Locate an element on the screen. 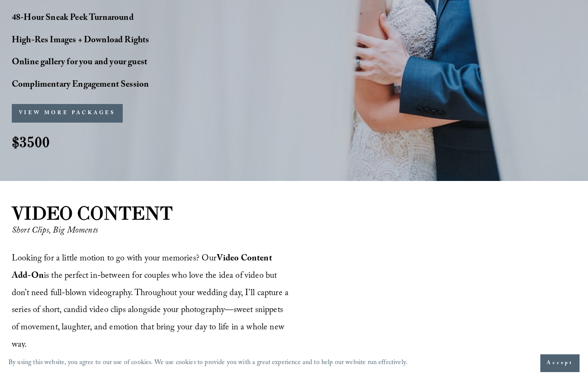 The width and height of the screenshot is (588, 378). span: Accept is located at coordinates (560, 363).